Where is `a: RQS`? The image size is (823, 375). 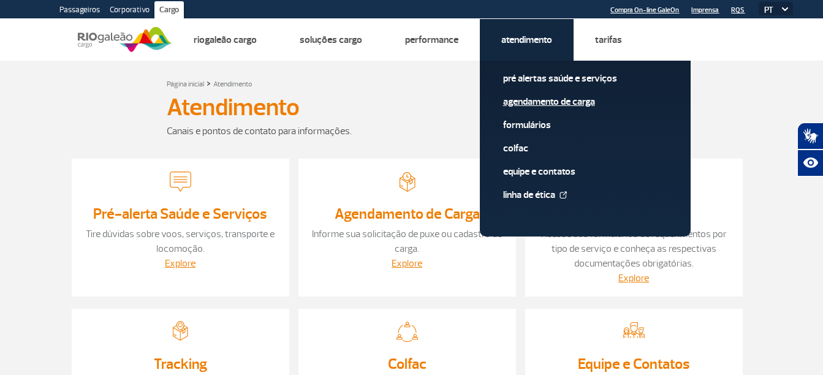 a: RQS is located at coordinates (738, 10).